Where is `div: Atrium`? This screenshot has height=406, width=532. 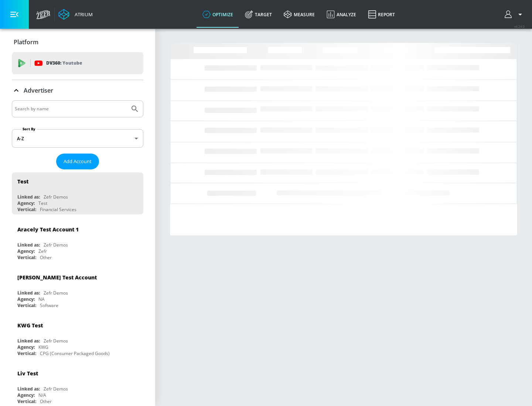
div: Atrium is located at coordinates (82, 15).